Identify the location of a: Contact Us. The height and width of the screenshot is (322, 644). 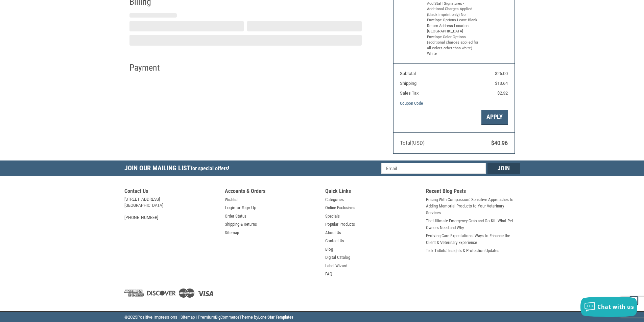
(335, 241).